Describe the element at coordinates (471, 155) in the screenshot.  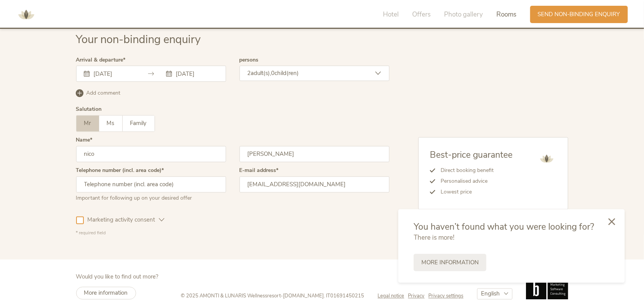
I see `span: Best-price guarantee` at that location.